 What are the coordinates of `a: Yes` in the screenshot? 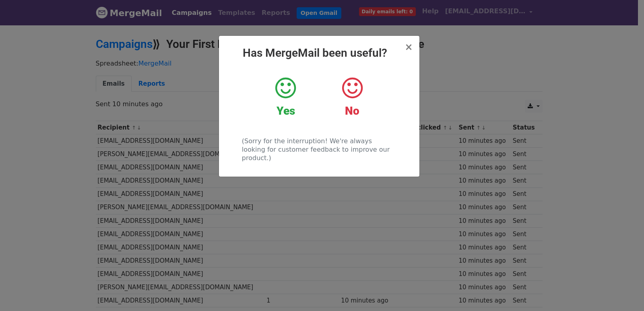 It's located at (285, 97).